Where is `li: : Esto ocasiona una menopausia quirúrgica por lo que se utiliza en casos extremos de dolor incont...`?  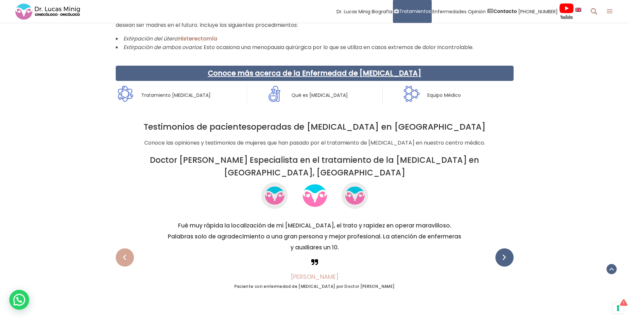 li: : Esto ocasiona una menopausia quirúrgica por lo que se utiliza en casos extremos de dolor incont... is located at coordinates (315, 47).